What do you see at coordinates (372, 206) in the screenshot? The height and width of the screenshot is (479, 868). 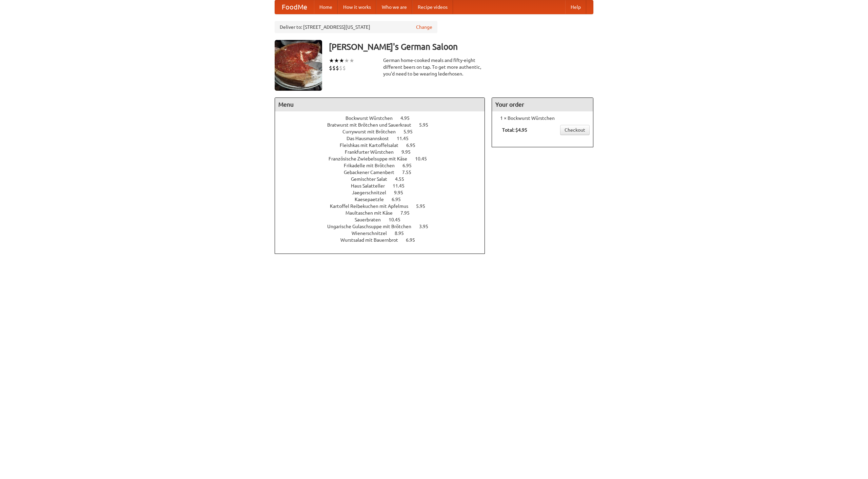 I see `span: Kartoffel Reibekuchen mit Apfelmus` at bounding box center [372, 206].